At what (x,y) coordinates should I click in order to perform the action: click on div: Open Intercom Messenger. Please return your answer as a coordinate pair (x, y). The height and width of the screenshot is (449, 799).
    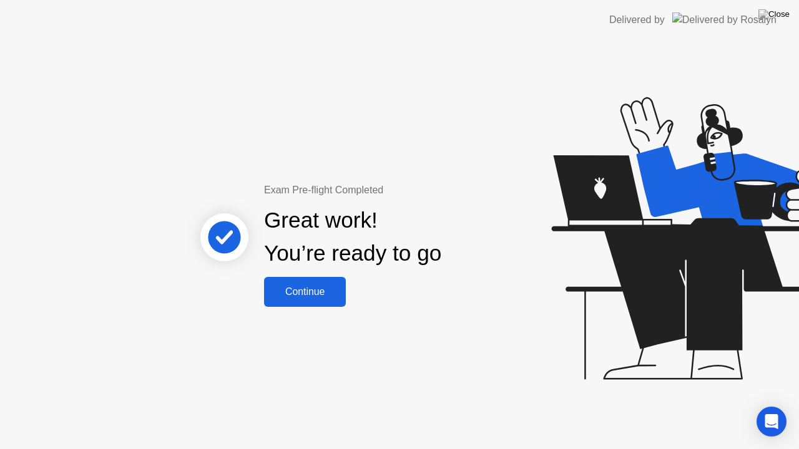
    Looking at the image, I should click on (772, 422).